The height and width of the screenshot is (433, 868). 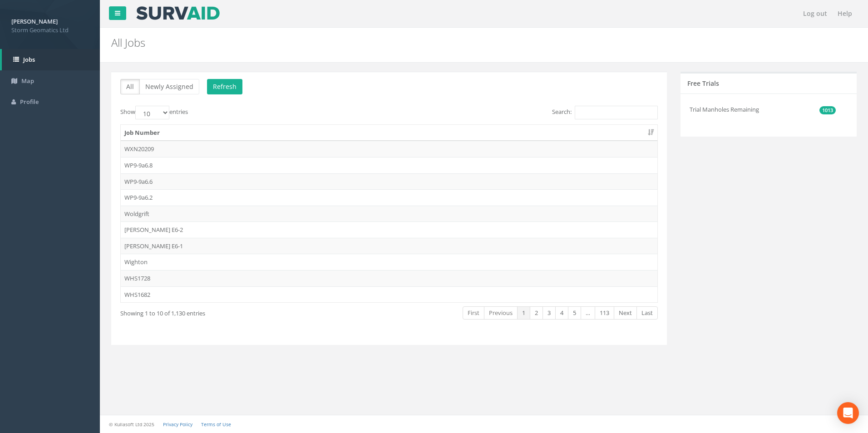 I want to click on td: WHS1682, so click(x=389, y=294).